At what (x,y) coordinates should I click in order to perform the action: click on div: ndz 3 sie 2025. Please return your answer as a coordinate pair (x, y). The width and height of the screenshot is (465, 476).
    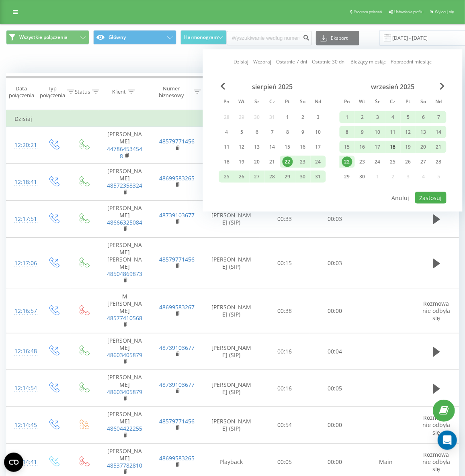
    Looking at the image, I should click on (318, 117).